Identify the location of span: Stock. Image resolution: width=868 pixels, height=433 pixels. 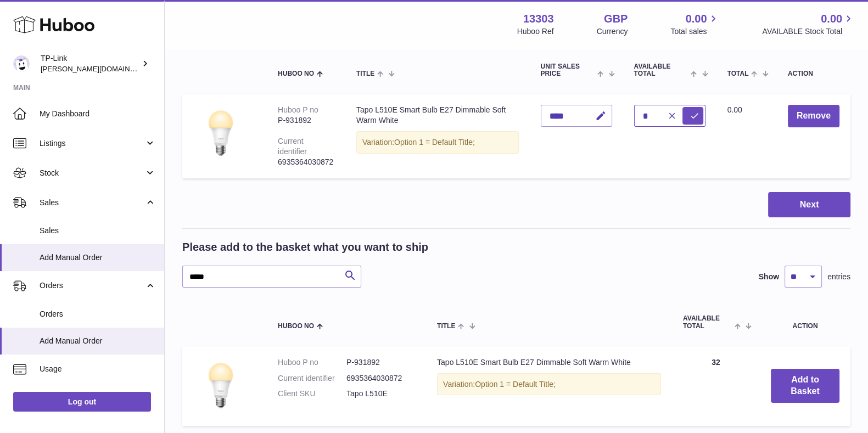
(92, 173).